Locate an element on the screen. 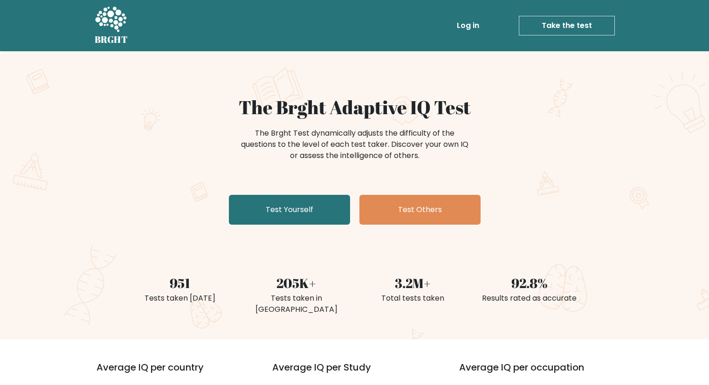 The width and height of the screenshot is (709, 385). div: Total tests taken is located at coordinates (413, 299).